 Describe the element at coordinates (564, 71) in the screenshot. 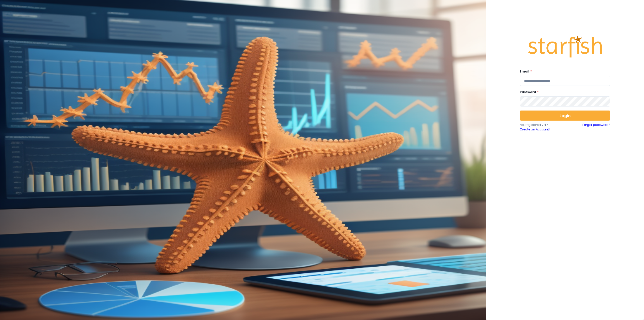

I see `label: Email` at that location.